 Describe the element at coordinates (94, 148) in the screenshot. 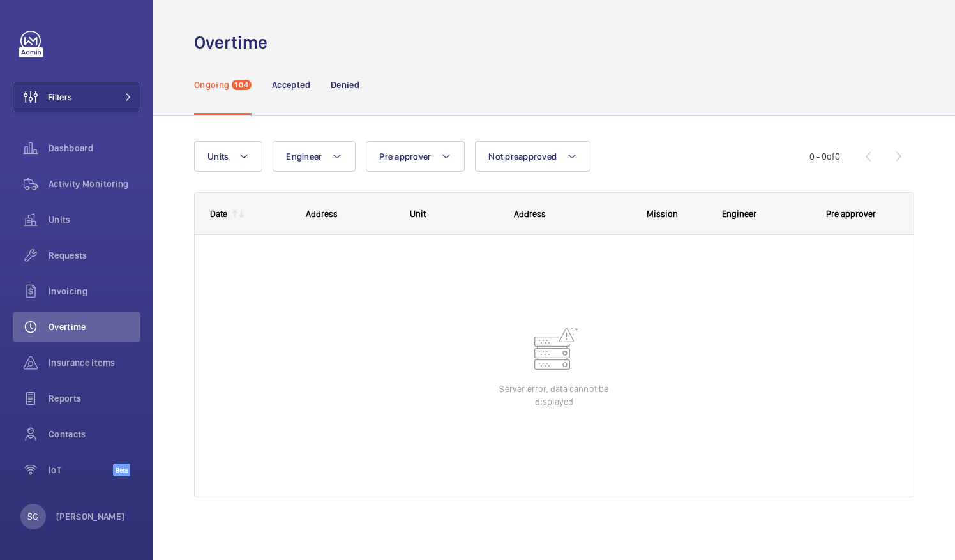

I see `span: Dashboard` at that location.